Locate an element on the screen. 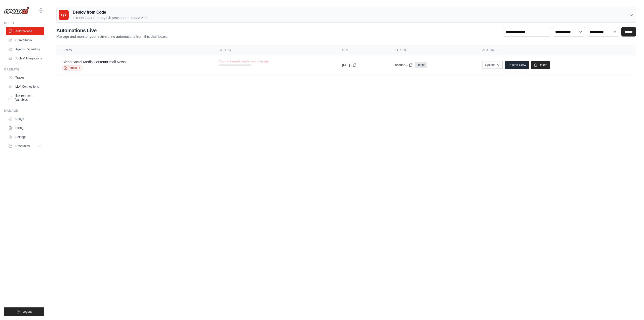 The height and width of the screenshot is (320, 644). th: Status is located at coordinates (274, 50).